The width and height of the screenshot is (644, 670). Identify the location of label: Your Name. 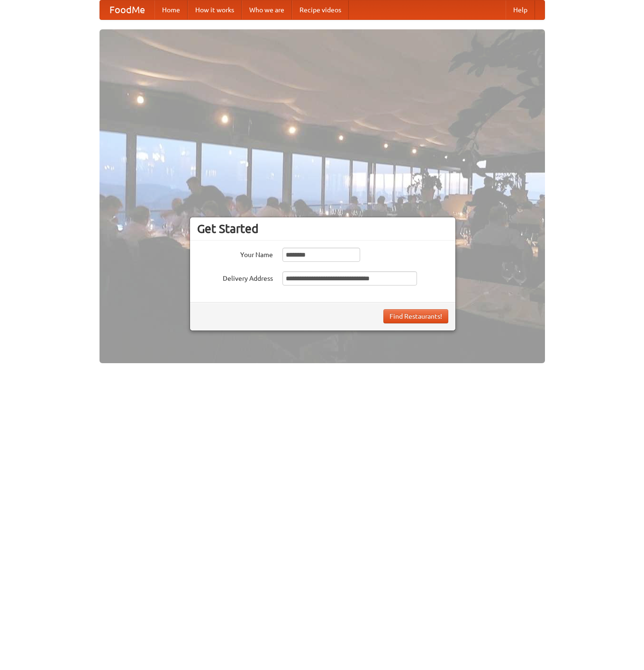
(235, 253).